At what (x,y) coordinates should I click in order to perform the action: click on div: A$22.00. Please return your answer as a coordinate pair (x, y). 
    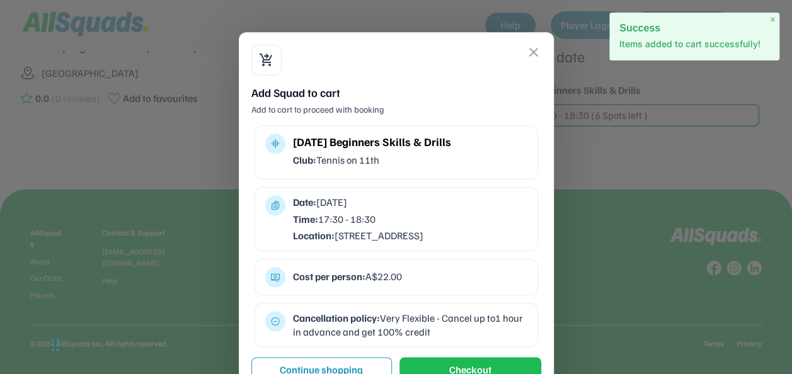
    Looking at the image, I should click on (410, 277).